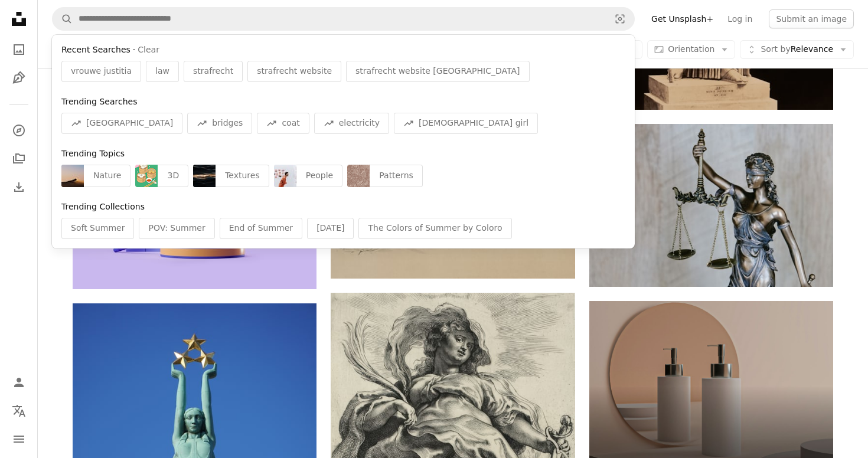 Image resolution: width=868 pixels, height=458 pixels. I want to click on img: premium_vector-1736967617027-c9f55396949f, so click(359, 176).